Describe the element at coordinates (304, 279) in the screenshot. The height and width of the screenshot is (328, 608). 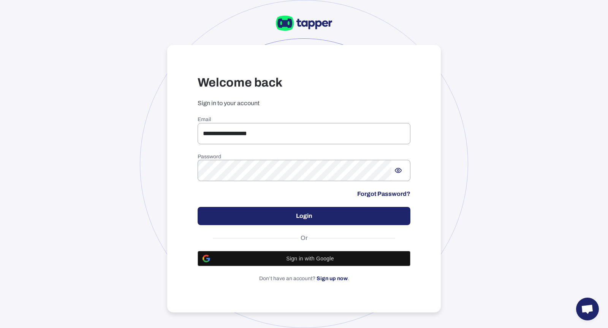
I see `p: Don’t have an account? .` at that location.